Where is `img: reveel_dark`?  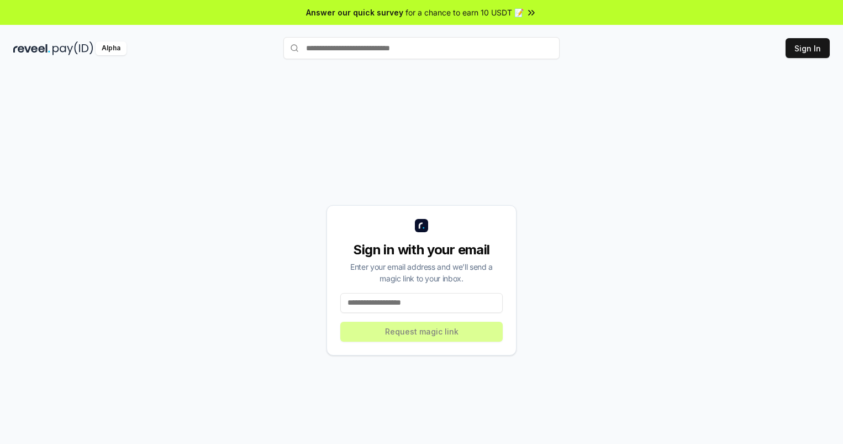
img: reveel_dark is located at coordinates (32, 48).